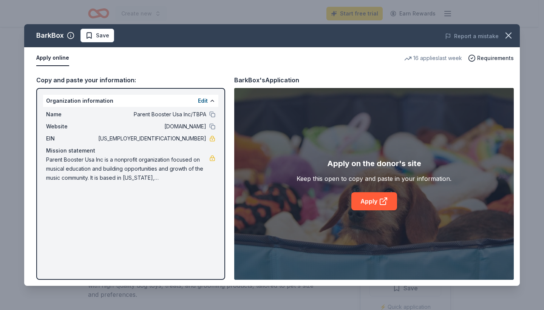  Describe the element at coordinates (490, 58) in the screenshot. I see `button: Requirements` at that location.